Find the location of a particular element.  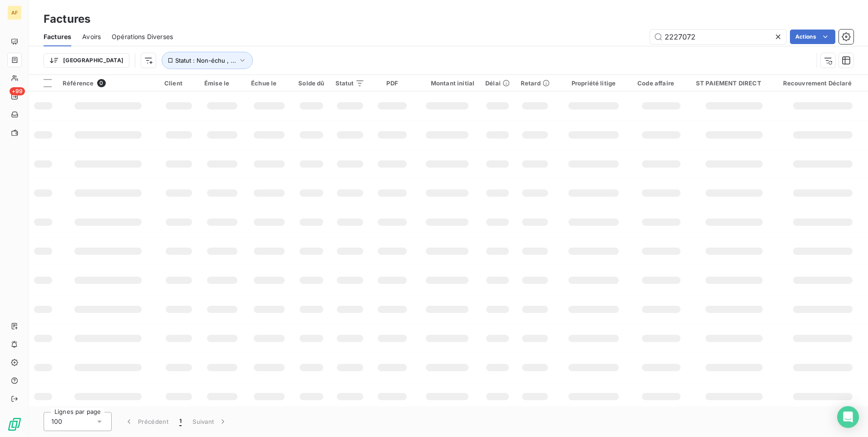

div: Statut is located at coordinates (350, 83).